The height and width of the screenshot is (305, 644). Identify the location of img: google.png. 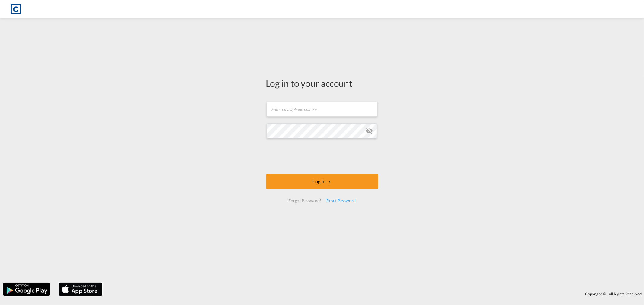
(26, 289).